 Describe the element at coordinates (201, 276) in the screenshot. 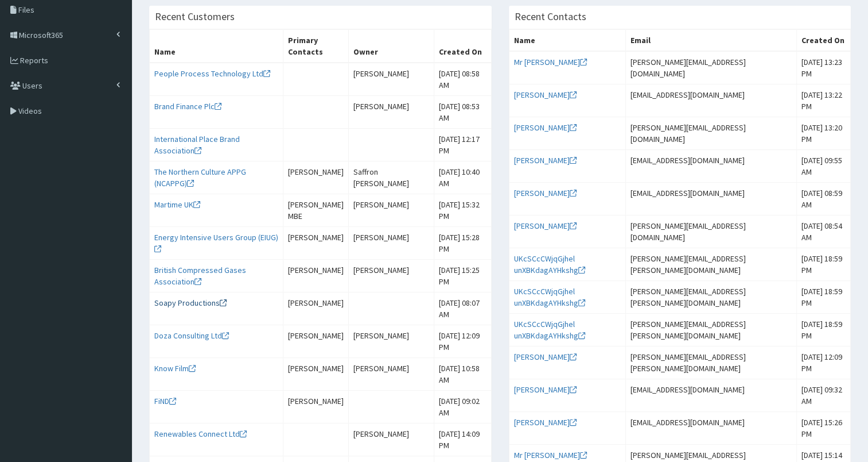

I see `a: British Compressed Gases Association` at that location.